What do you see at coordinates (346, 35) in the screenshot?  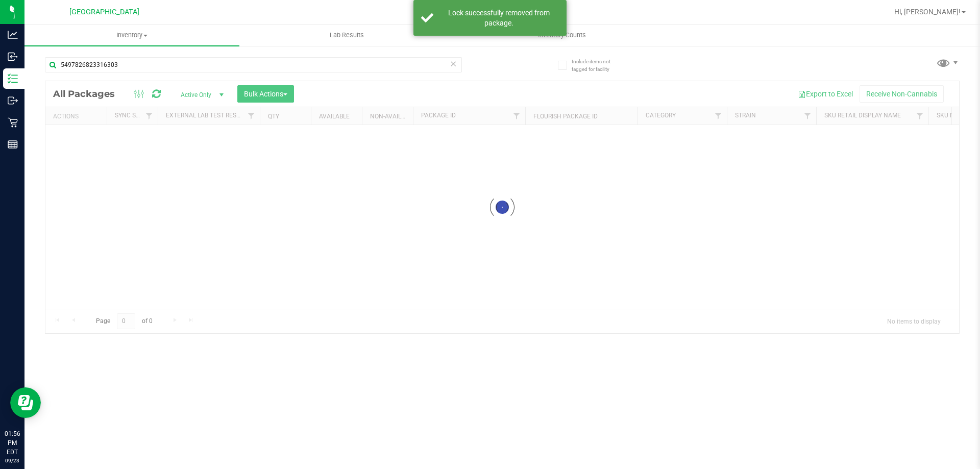 I see `a: Lab Results` at bounding box center [346, 35].